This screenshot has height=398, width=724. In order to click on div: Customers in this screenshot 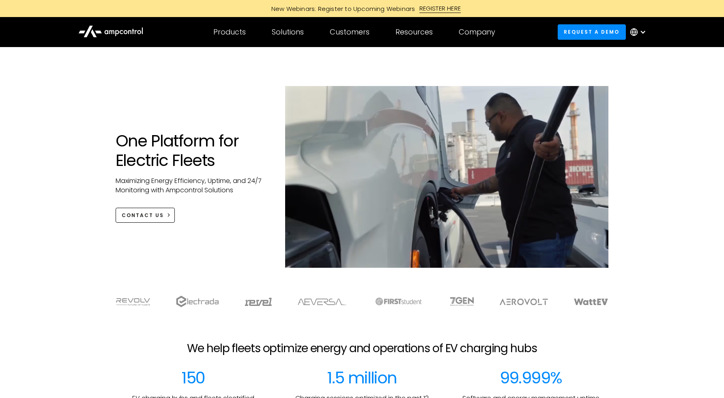, I will do `click(350, 32)`.